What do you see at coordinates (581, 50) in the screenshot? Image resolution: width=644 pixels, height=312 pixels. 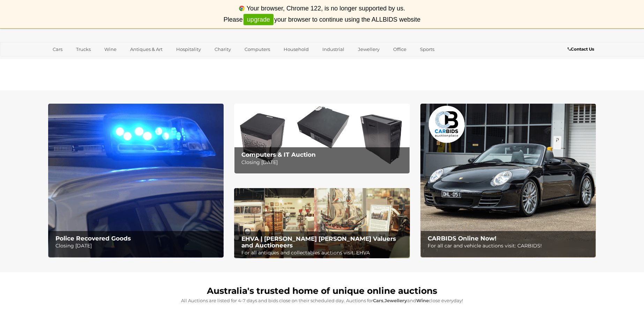 I see `a: Contact Us` at bounding box center [581, 50].